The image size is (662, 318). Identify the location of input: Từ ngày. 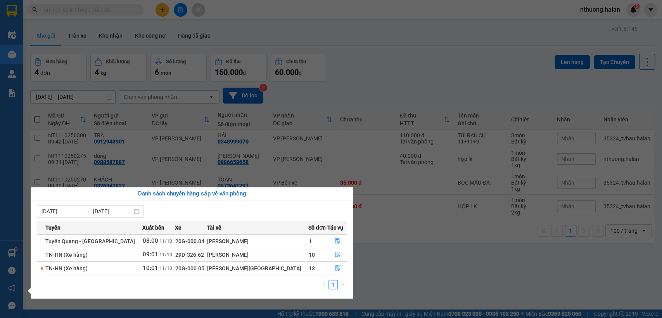
(61, 211).